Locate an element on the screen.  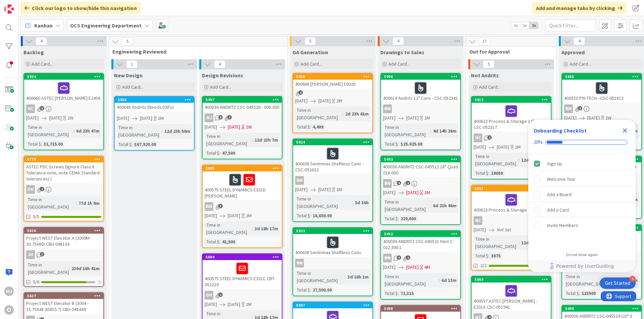
div: 5933 is located at coordinates (334, 231).